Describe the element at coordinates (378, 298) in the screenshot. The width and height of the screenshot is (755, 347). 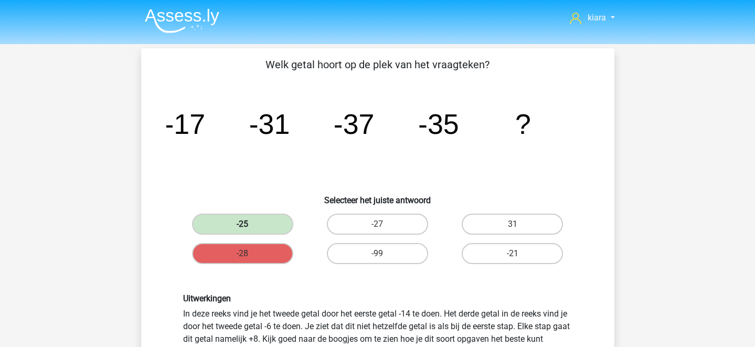
I see `h6: Uitwerkingen` at that location.